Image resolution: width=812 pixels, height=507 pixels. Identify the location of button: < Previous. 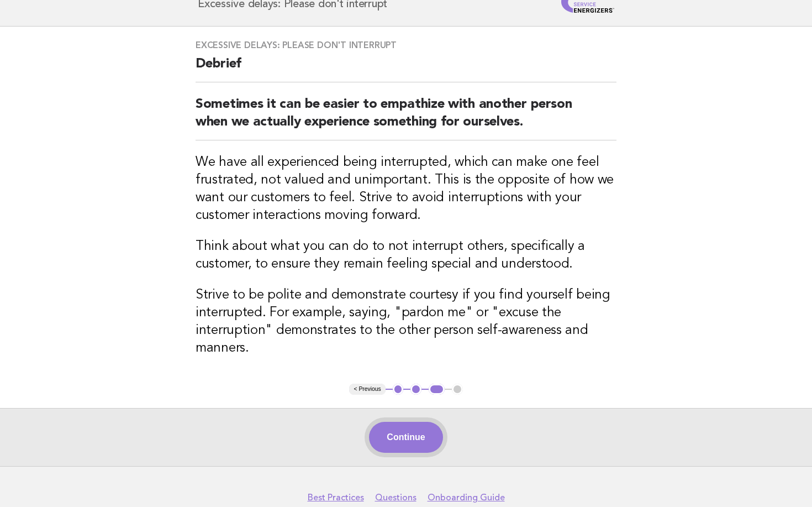
(367, 389).